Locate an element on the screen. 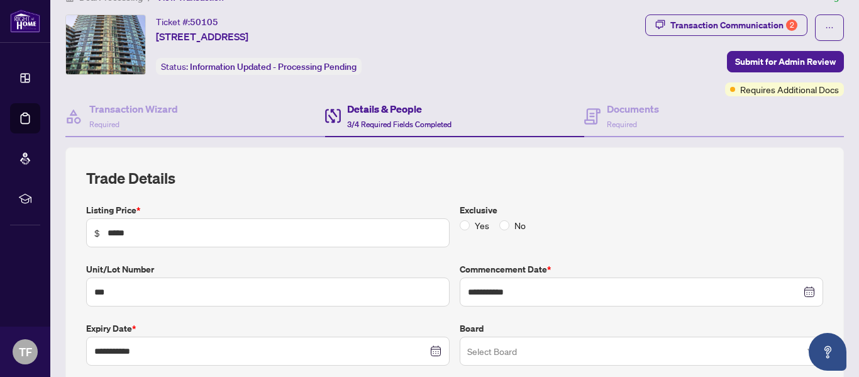  span: ellipsis is located at coordinates (830, 28).